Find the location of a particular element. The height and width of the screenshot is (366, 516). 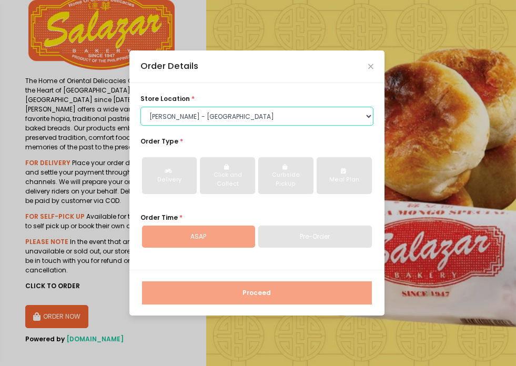

div: Meal Plan is located at coordinates (344, 180).